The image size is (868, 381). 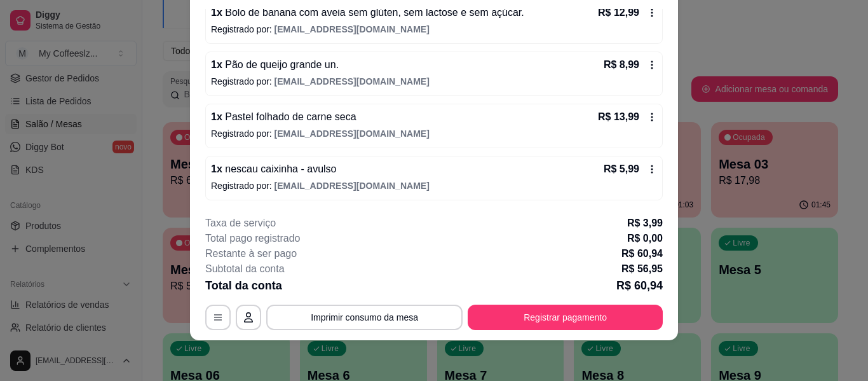 I want to click on p: Restante à ser pago, so click(x=251, y=254).